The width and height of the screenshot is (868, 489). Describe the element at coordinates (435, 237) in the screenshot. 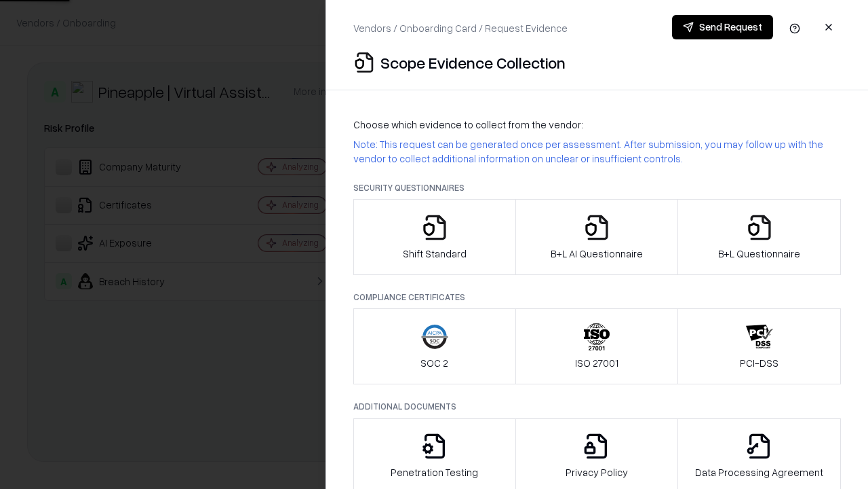

I see `button: Shift Standard` at that location.